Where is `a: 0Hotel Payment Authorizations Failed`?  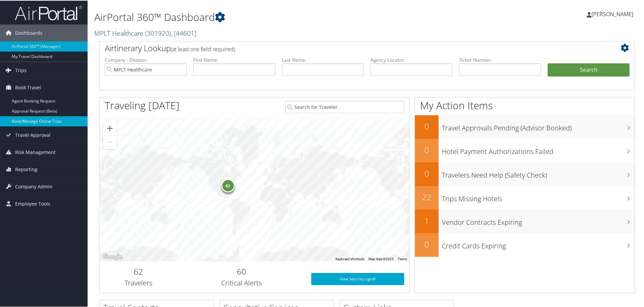 a: 0Hotel Payment Authorizations Failed is located at coordinates (525, 150).